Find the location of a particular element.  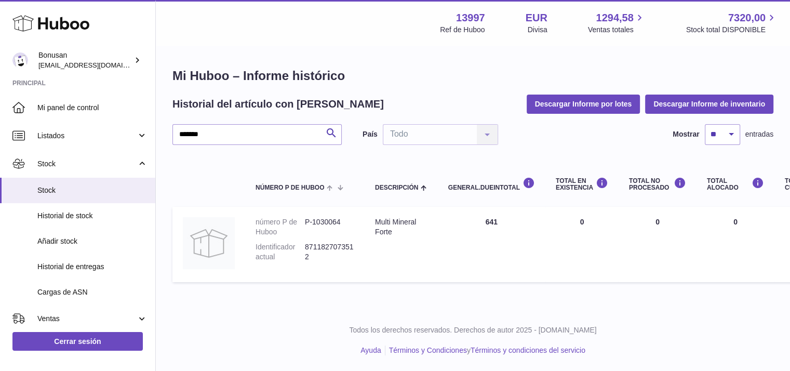

div: general.dueInTotal is located at coordinates (491, 184).